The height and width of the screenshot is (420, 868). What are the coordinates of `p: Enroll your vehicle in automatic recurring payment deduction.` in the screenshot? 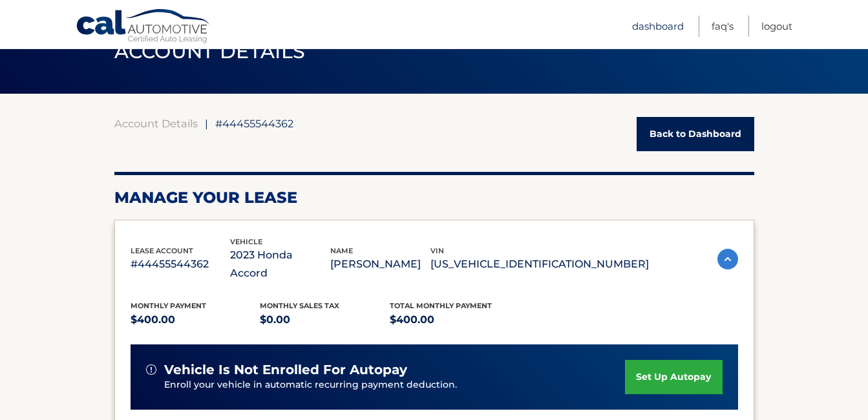 It's located at (394, 385).